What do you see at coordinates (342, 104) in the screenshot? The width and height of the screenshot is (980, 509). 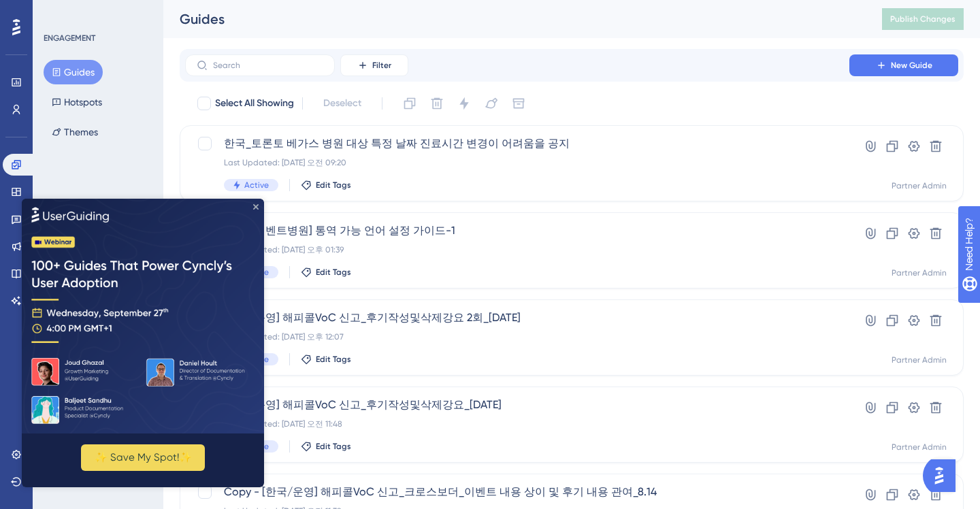 I see `button: Deselect` at bounding box center [342, 104].